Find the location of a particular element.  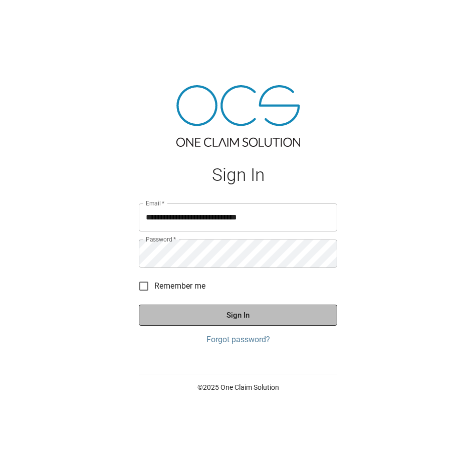

label: Email is located at coordinates (156, 203).